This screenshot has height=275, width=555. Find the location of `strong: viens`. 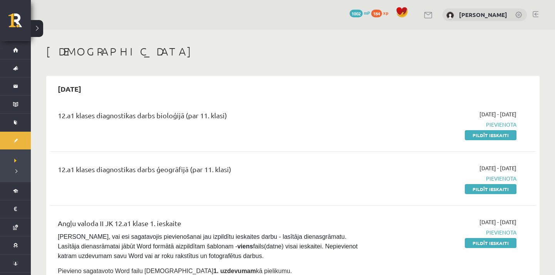

strong: viens is located at coordinates (245, 246).